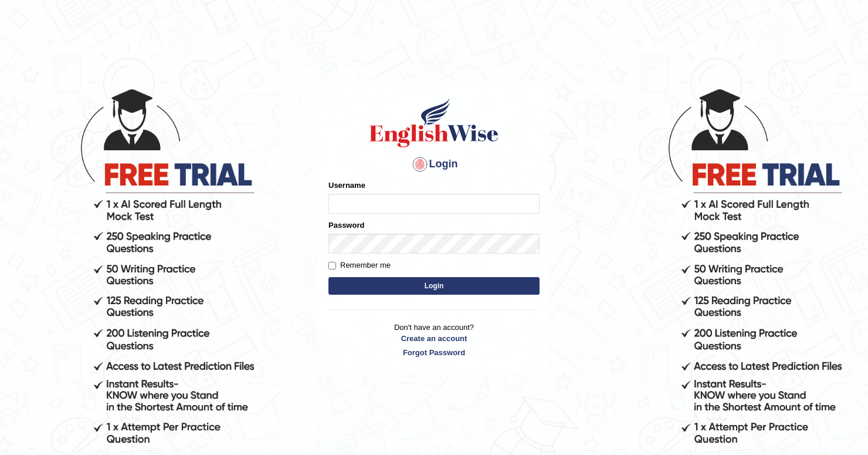 This screenshot has width=868, height=455. I want to click on h4: Login, so click(434, 164).